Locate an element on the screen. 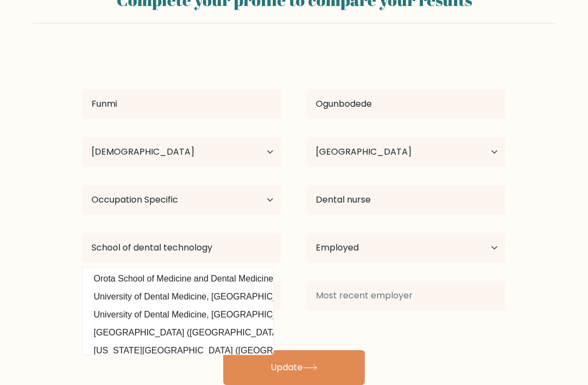 This screenshot has height=385, width=588. input: Most relevant educational institution is located at coordinates (182, 248).